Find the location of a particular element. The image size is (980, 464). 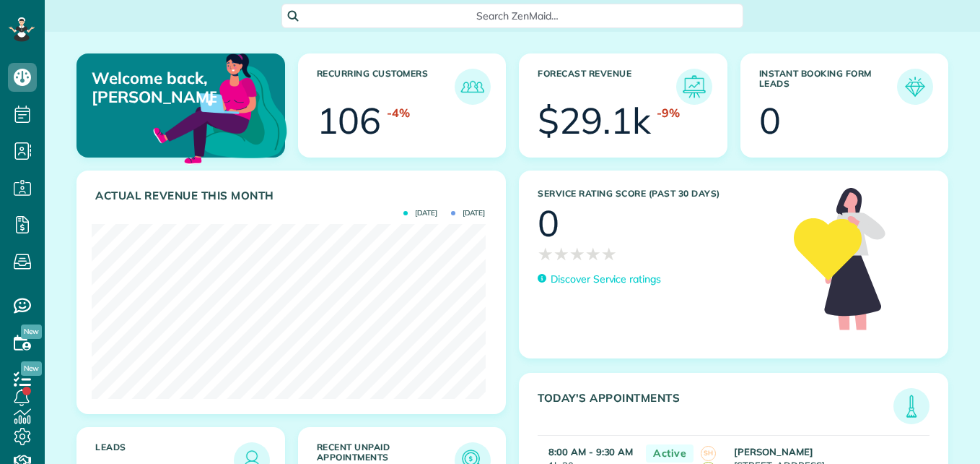

div: -9% is located at coordinates (669, 113).